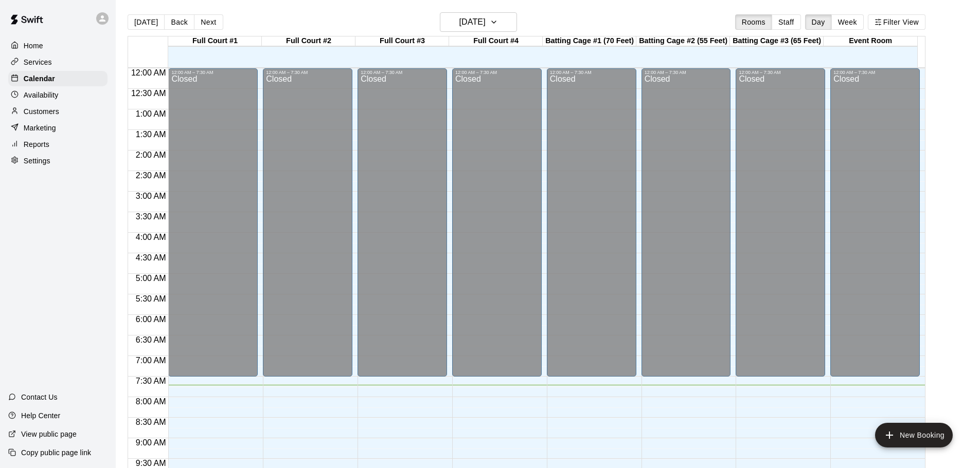 The image size is (980, 468). I want to click on p: Calendar, so click(39, 79).